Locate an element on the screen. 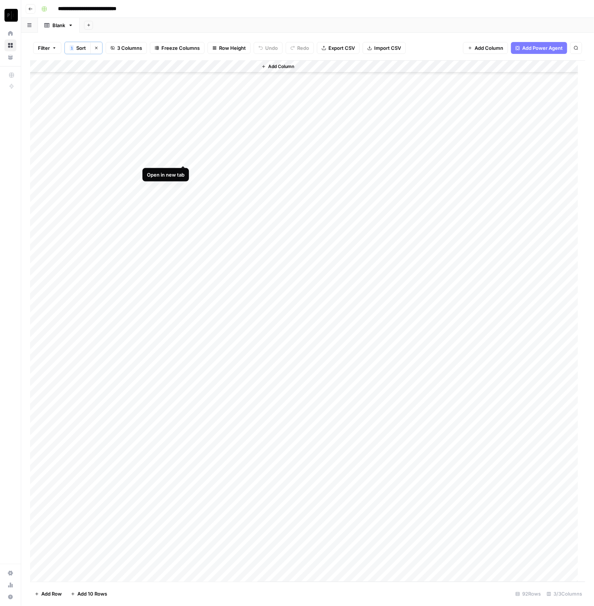 The width and height of the screenshot is (594, 606). span: Import CSV is located at coordinates (387, 48).